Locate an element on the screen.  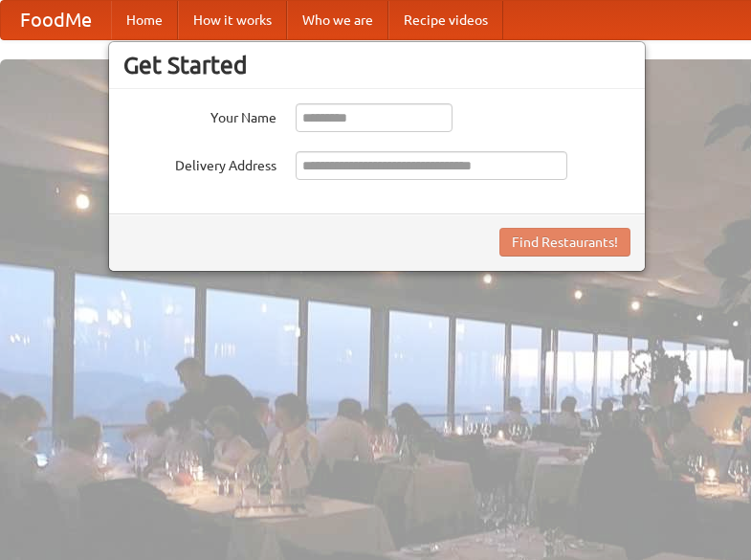
button: Find Restaurants! is located at coordinates (565, 242).